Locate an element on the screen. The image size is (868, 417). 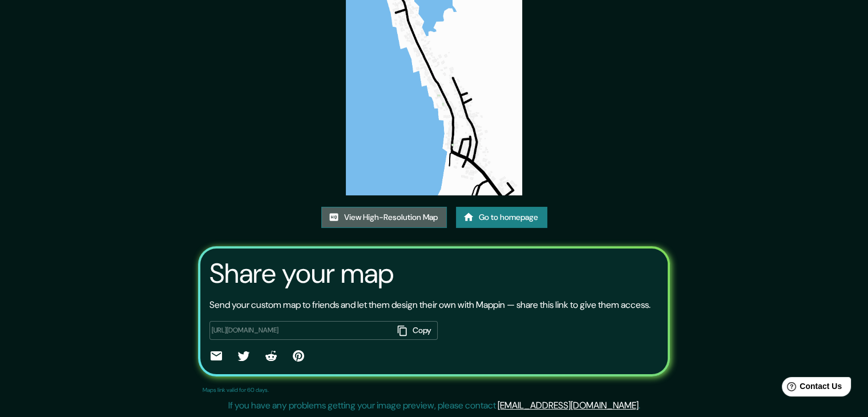
button: Copy is located at coordinates (415, 330).